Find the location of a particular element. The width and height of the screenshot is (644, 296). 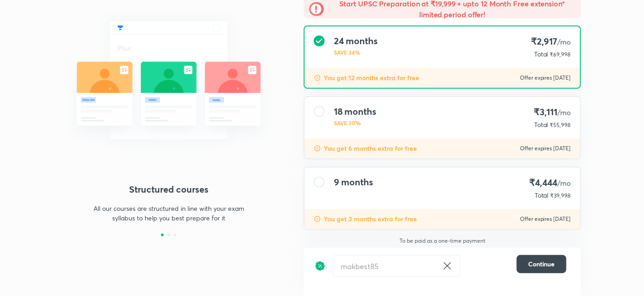

p: SAVE 30% is located at coordinates (355, 123).